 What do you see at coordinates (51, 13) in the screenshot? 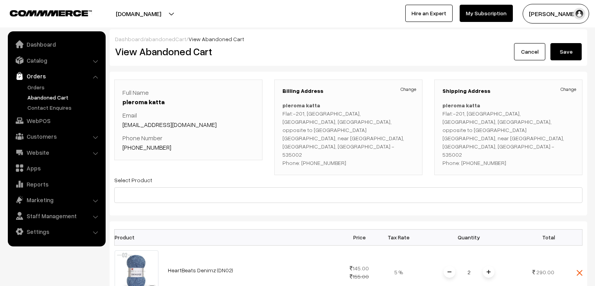
I see `img: COMMMERCE` at bounding box center [51, 13].